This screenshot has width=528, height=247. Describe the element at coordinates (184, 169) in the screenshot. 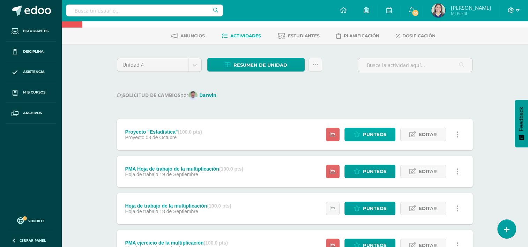

I see `div: PMA Hoja de trabajo de la multiplicación` at that location.